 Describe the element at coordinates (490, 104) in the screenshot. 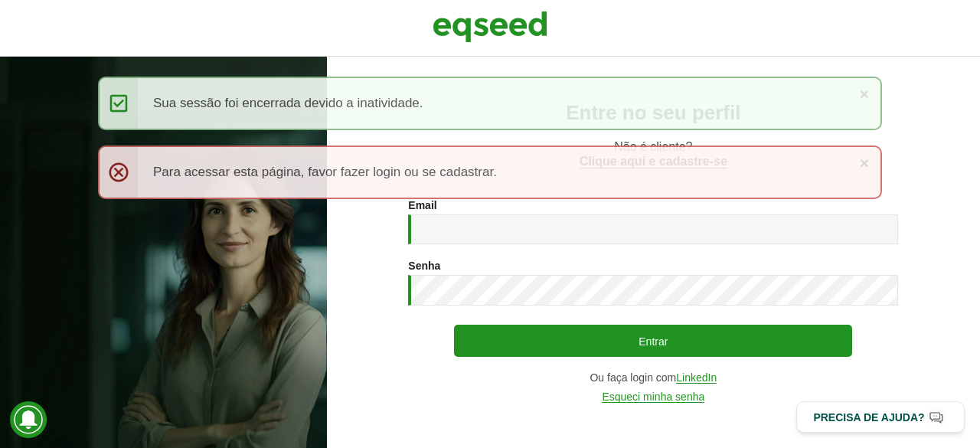

I see `div: Sua sessão foi encerrada devido a inatividade.` at that location.